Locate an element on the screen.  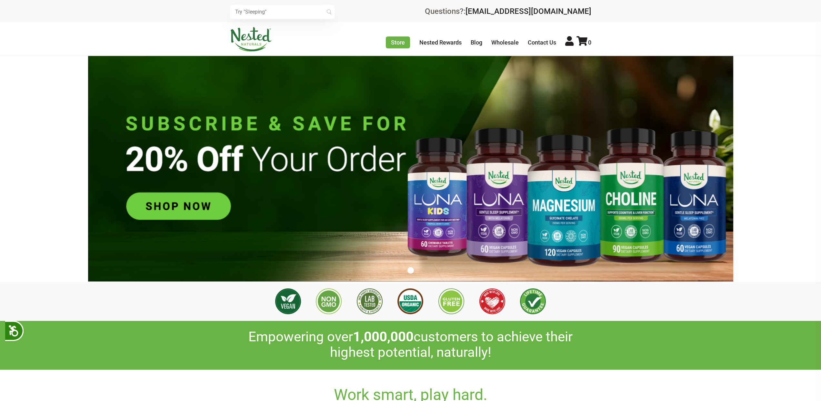
img: Gluten Free is located at coordinates (451, 301).